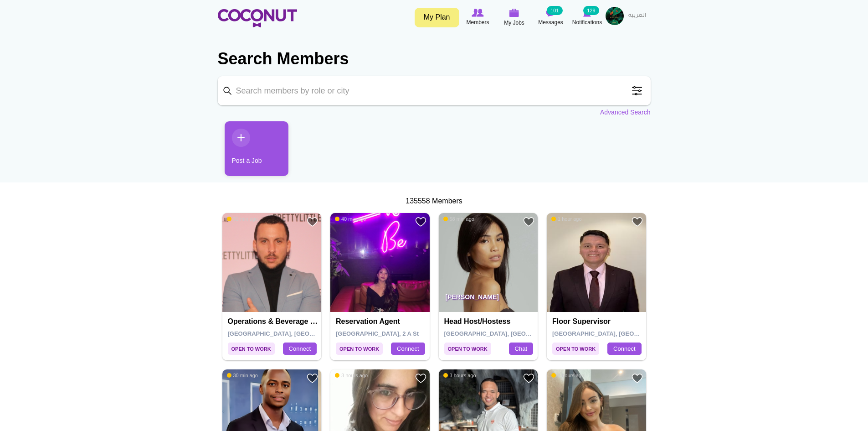  What do you see at coordinates (588, 17) in the screenshot?
I see `a: Notifications Notifications 129` at bounding box center [588, 17].